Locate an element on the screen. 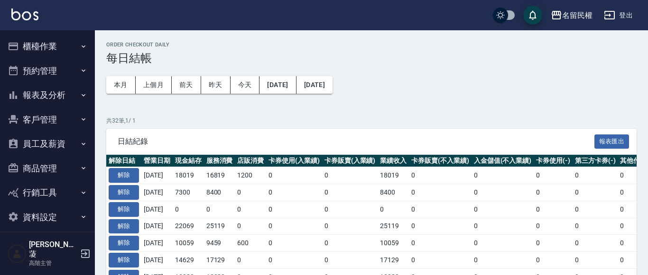 This screenshot has height=275, width=648. button: 商品管理 is located at coordinates (47, 169).